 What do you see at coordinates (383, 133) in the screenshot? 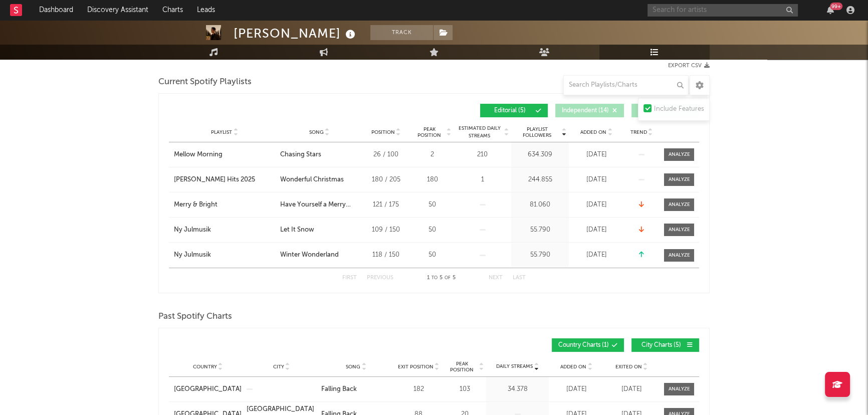
I see `span: Position` at bounding box center [383, 133].